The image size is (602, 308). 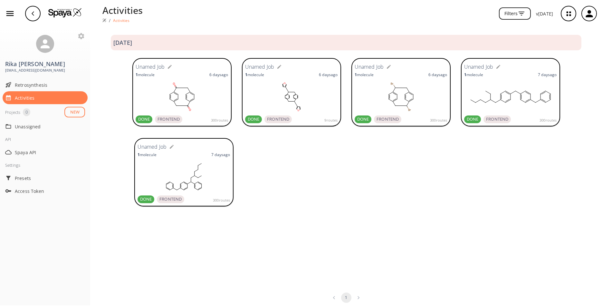 What do you see at coordinates (182, 97) in the screenshot?
I see `svg: C1=C2CC(C3C=CC(CC(=O)C(C=C2)=C1)=CC=3)=O` at bounding box center [182, 97].